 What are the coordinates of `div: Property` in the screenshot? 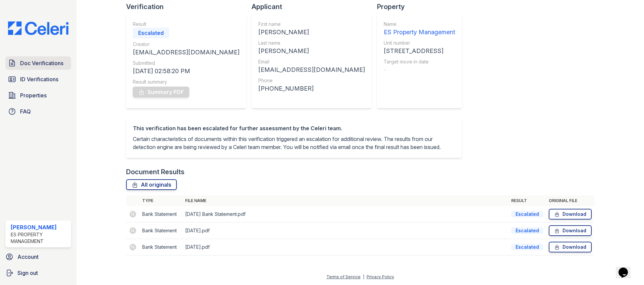 It's located at (422, 7).